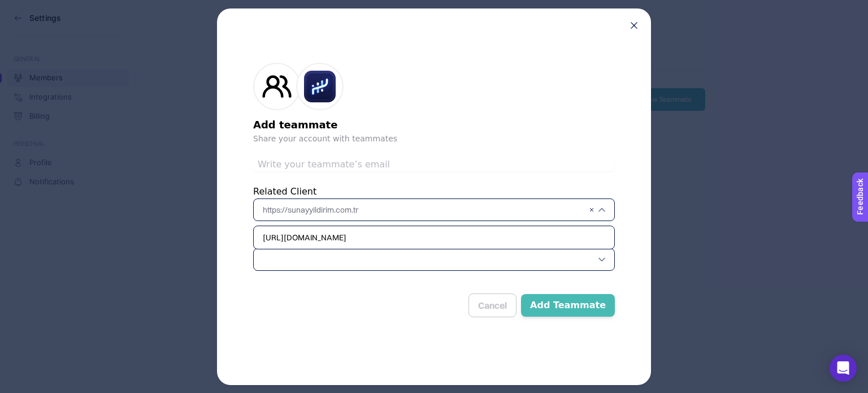 Image resolution: width=868 pixels, height=393 pixels. What do you see at coordinates (424, 210) in the screenshot?
I see `input: https://sunayyildirim.com.tr` at bounding box center [424, 210].